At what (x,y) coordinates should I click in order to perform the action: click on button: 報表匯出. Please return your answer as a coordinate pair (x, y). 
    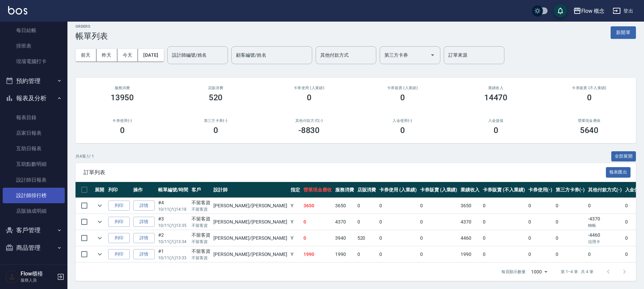
    Looking at the image, I should click on (618, 172).